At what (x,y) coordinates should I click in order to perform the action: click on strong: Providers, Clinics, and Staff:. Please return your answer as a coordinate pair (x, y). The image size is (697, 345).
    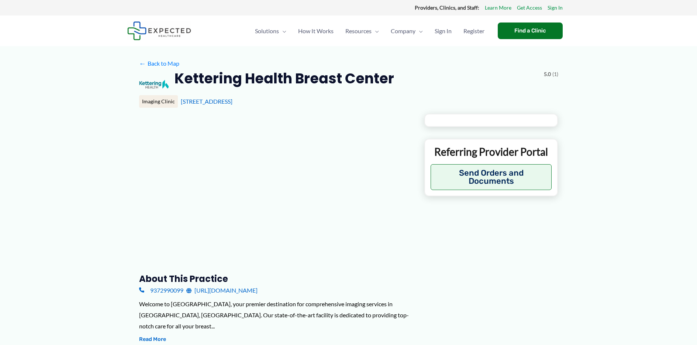
    Looking at the image, I should click on (447, 7).